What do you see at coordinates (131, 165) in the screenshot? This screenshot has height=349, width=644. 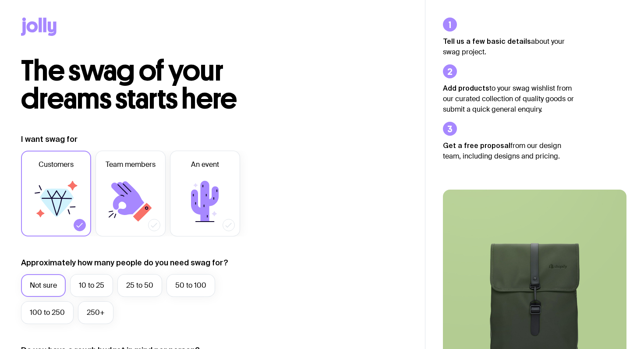 I see `span: Team members` at bounding box center [131, 165].